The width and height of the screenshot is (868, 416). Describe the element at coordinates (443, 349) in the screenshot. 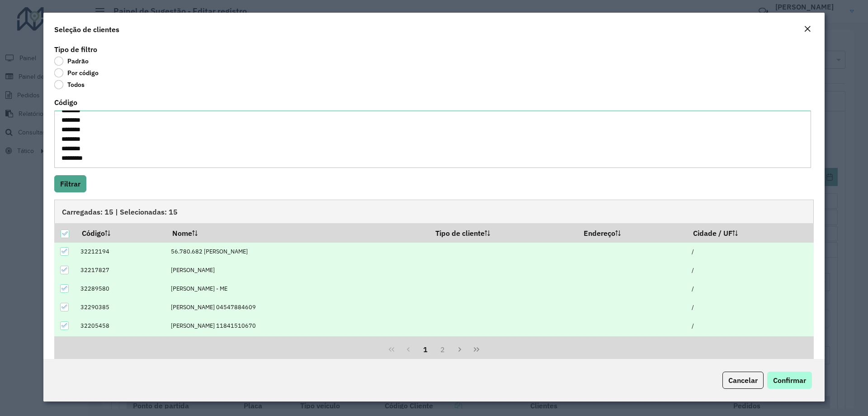

I see `button: 2` at that location.